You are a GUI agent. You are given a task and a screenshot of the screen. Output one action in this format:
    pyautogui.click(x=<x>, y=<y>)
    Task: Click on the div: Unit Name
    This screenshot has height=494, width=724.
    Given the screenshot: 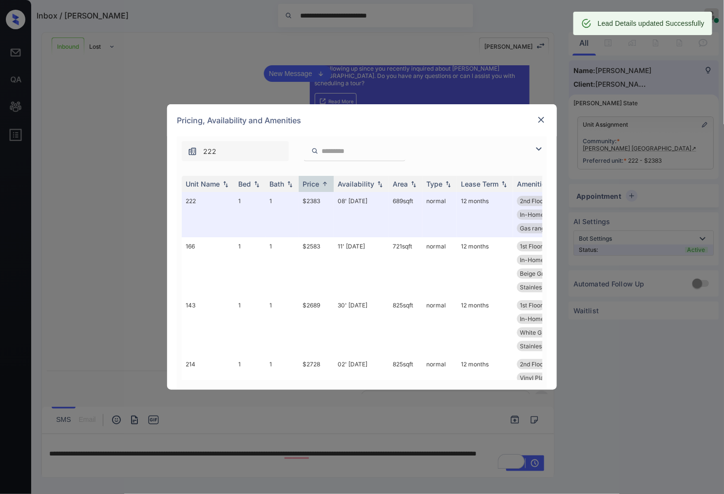 What is the action you would take?
    pyautogui.click(x=203, y=184)
    